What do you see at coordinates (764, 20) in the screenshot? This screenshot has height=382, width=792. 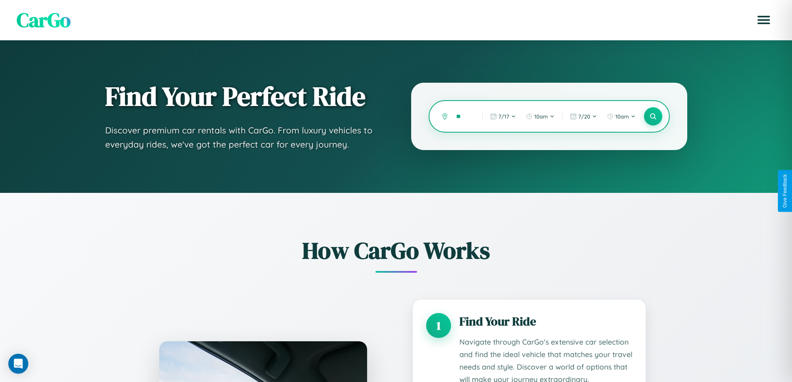 I see `button: Open menu` at bounding box center [764, 20].